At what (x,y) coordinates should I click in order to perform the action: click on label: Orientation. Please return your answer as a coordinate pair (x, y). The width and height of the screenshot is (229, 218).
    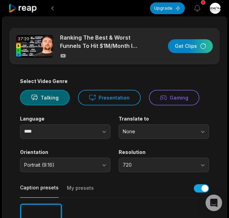
    Looking at the image, I should click on (65, 152).